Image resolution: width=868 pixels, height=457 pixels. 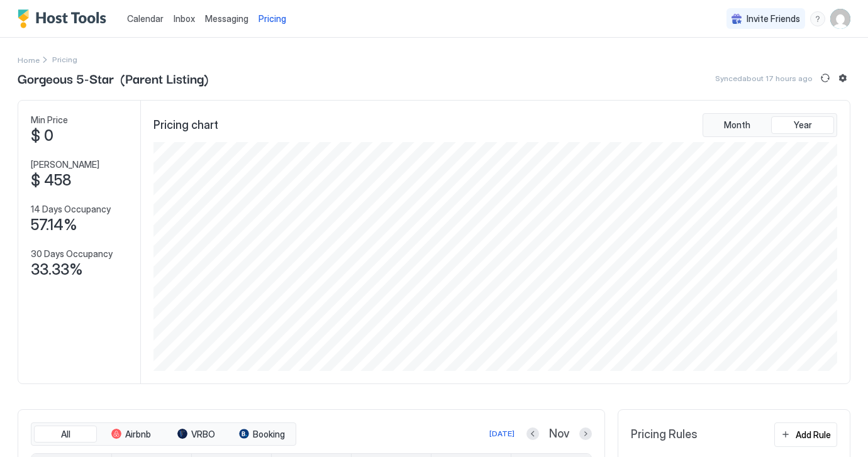 What do you see at coordinates (65, 434) in the screenshot?
I see `span: All` at bounding box center [65, 434].